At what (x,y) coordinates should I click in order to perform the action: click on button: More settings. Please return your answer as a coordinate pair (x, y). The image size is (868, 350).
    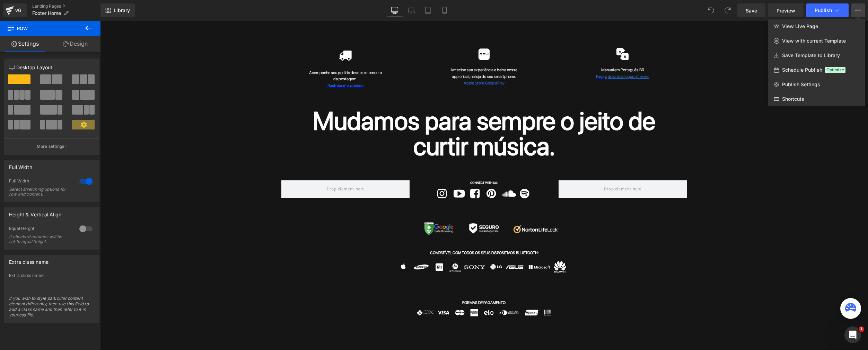
    Looking at the image, I should click on (51, 146).